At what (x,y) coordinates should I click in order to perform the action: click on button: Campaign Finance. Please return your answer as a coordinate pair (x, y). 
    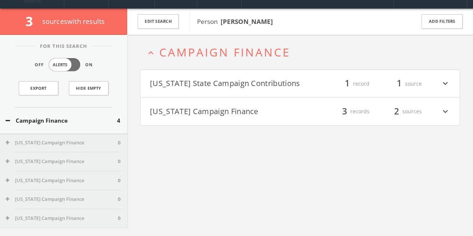
    Looking at the image, I should click on (61, 120).